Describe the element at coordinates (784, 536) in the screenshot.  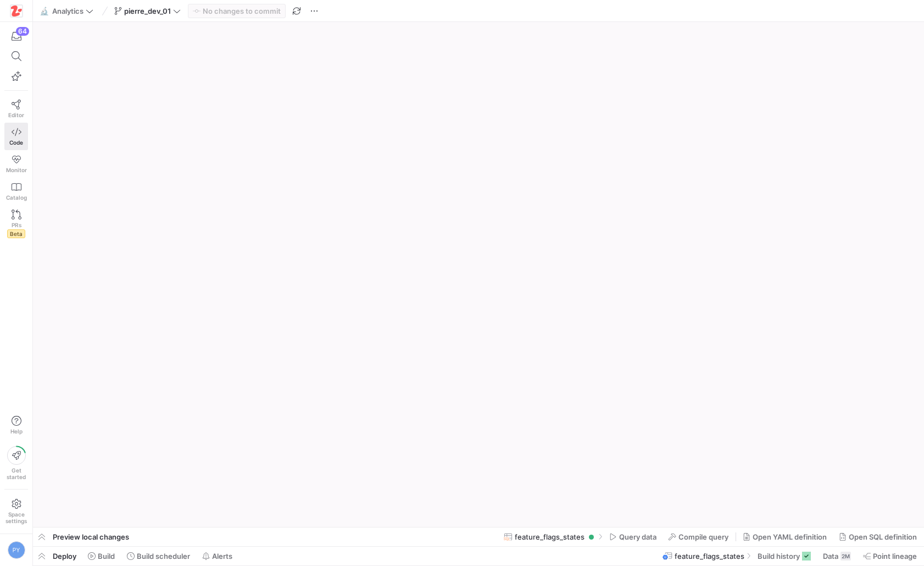
I see `button: Open YAML definition` at that location.